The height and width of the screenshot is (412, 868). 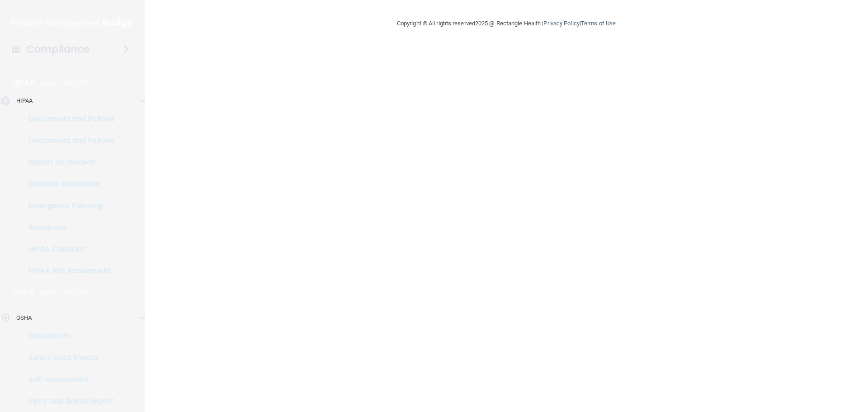 What do you see at coordinates (67, 271) in the screenshot?
I see `p: HIPAA Risk Assessment` at bounding box center [67, 271].